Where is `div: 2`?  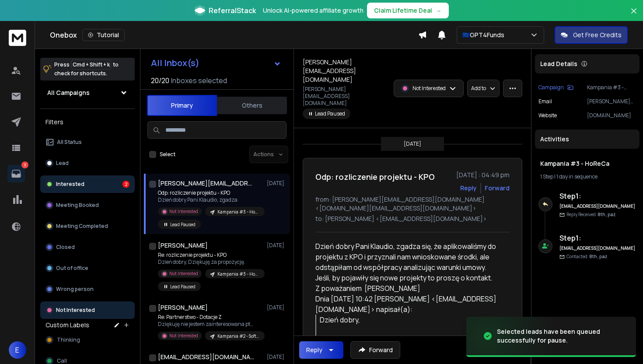
div: 2 is located at coordinates (126, 184).